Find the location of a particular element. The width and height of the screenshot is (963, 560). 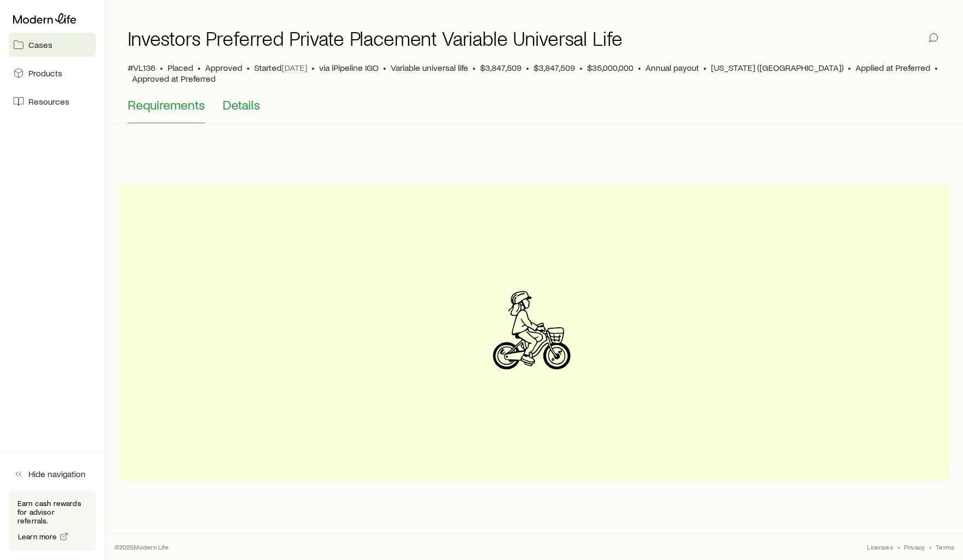

p: Placed is located at coordinates (180, 68).